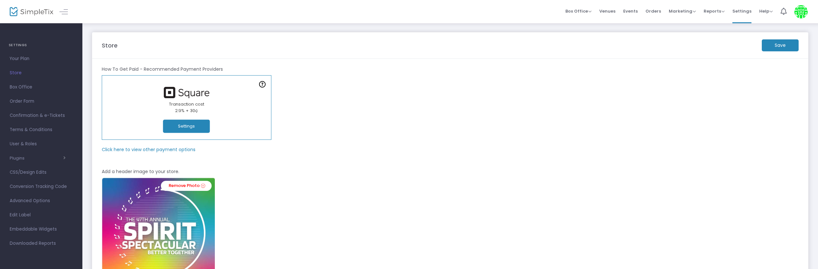 The image size is (818, 269). What do you see at coordinates (41, 59) in the screenshot?
I see `span: Your Plan` at bounding box center [41, 59].